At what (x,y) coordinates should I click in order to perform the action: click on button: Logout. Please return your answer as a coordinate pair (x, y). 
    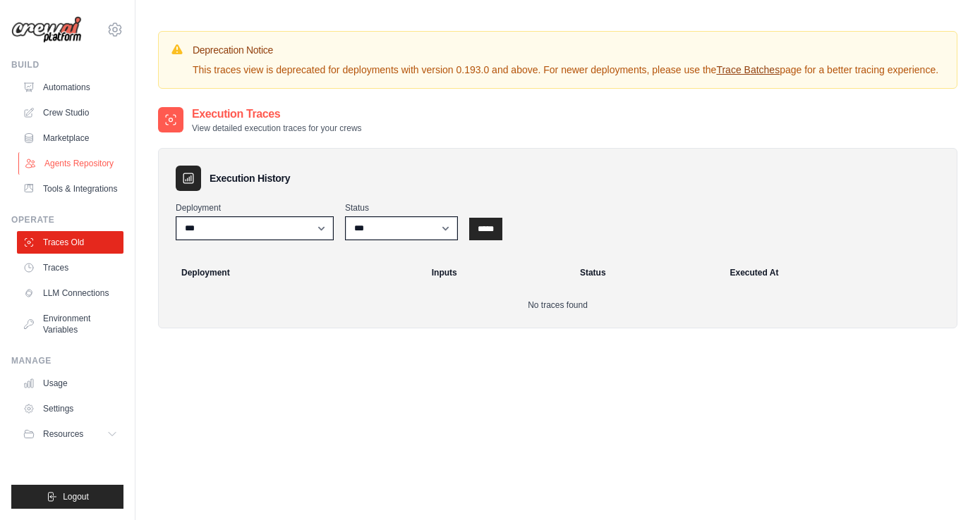
    Looking at the image, I should click on (67, 497).